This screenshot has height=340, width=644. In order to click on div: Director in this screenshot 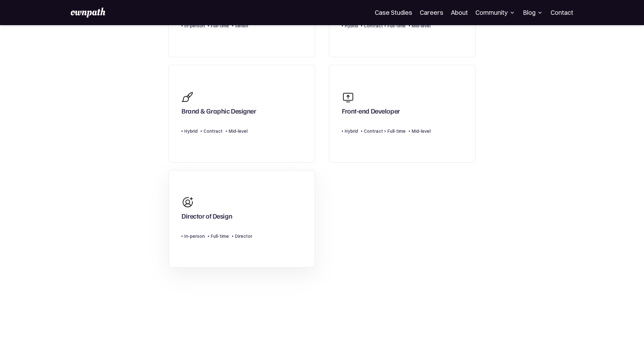, I will do `click(243, 236)`.